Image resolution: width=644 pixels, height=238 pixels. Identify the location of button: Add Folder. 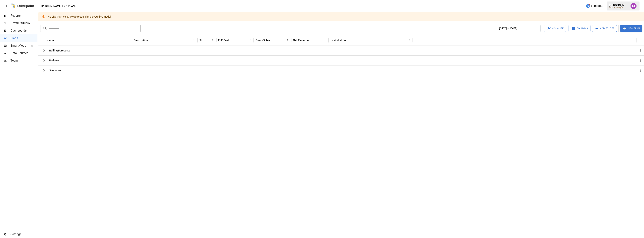
(604, 29).